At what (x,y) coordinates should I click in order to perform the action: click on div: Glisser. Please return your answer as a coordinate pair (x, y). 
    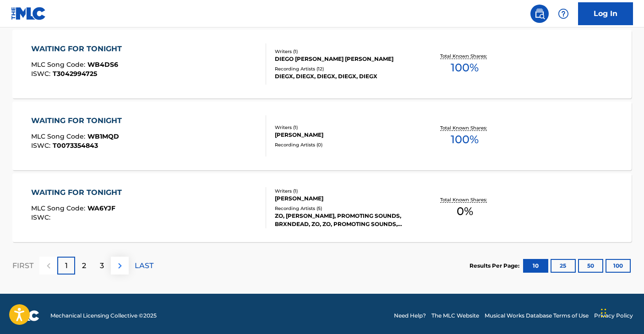
    Looking at the image, I should click on (604, 313).